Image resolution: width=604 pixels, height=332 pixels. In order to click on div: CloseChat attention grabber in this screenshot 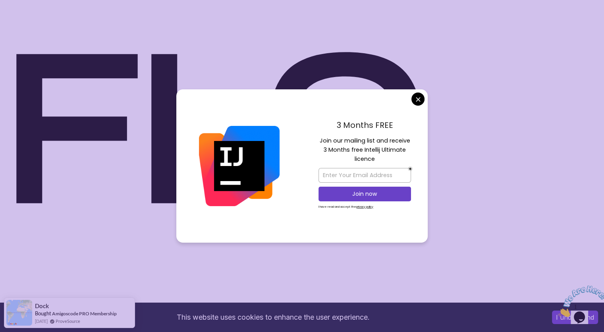, I will do `click(25, 19)`.